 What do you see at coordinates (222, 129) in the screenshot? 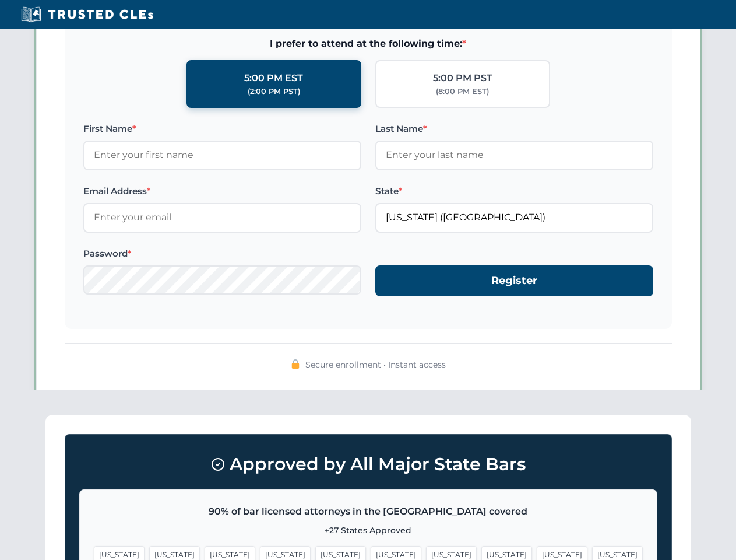
I see `label: First Name` at bounding box center [222, 129].